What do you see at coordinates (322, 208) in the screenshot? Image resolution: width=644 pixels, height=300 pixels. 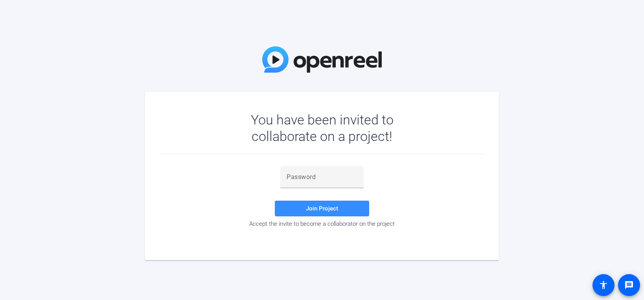 I see `button: Join Project` at bounding box center [322, 208].